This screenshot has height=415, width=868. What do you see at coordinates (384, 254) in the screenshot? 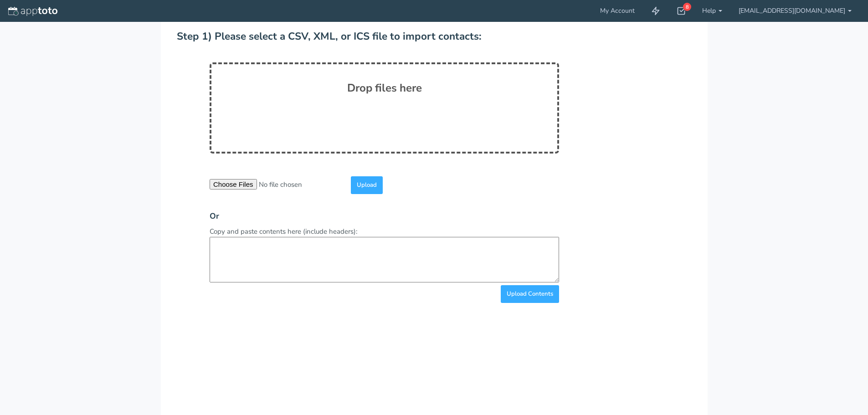
I see `div: Copy and paste contents here (include headers):` at bounding box center [384, 254].